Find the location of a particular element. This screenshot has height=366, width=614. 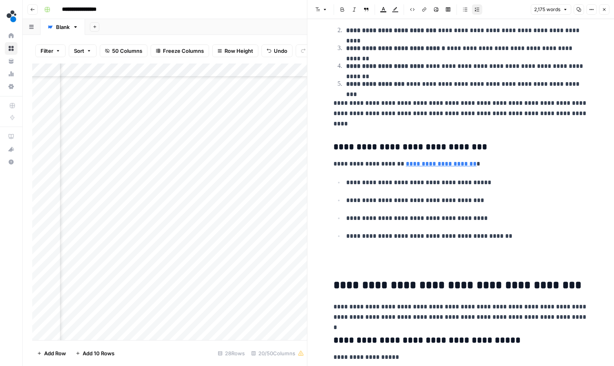

span: 2,175 words is located at coordinates (547, 10).